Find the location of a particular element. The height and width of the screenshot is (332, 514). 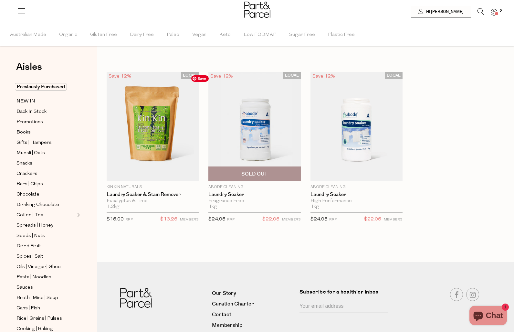

span: Coffee | Tea is located at coordinates (30, 215).